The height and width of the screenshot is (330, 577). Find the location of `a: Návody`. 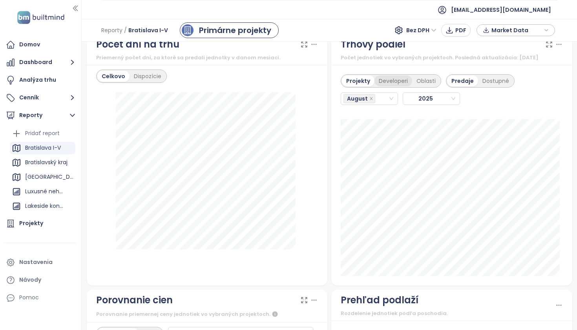

a: Návody is located at coordinates (40, 280).